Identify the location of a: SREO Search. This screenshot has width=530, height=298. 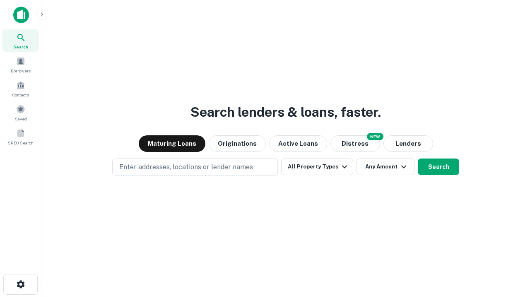
(21, 137).